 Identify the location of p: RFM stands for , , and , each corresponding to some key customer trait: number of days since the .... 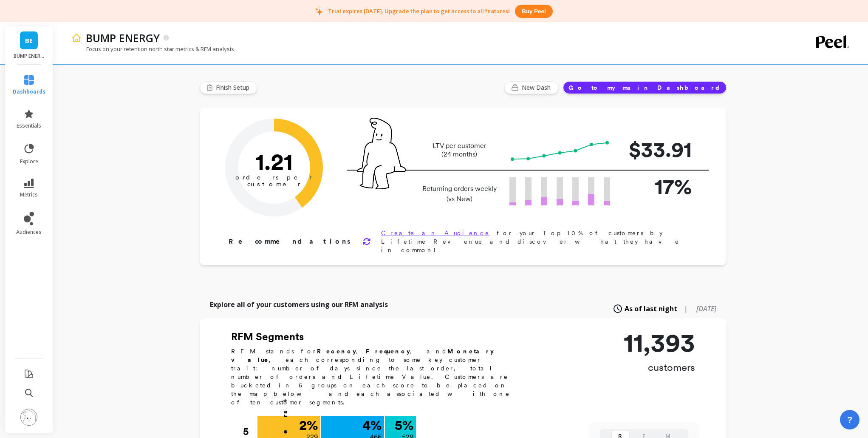
(376, 377).